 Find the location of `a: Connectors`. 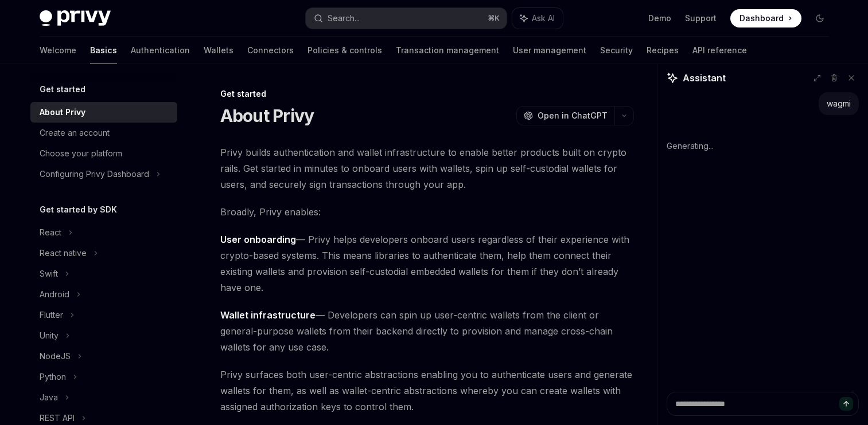

a: Connectors is located at coordinates (270, 50).